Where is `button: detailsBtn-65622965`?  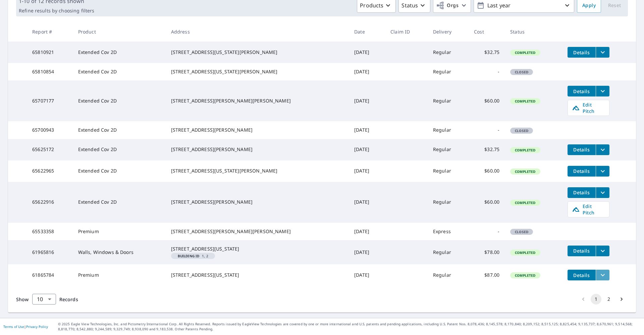
button: detailsBtn-65622965 is located at coordinates (582, 171).